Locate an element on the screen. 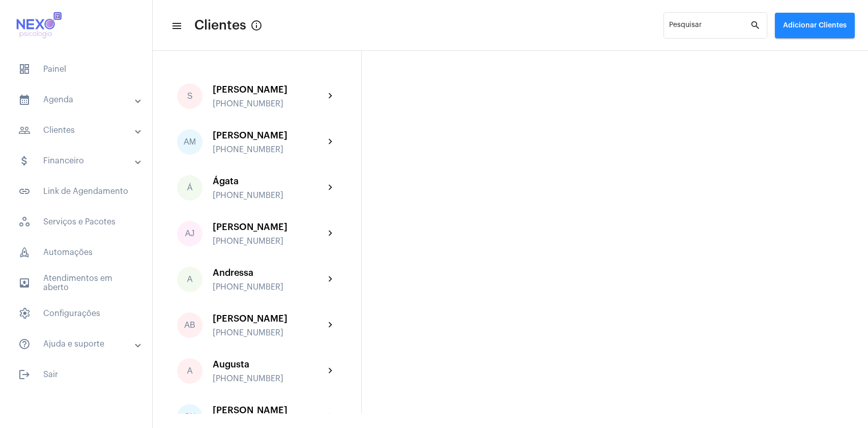 The width and height of the screenshot is (868, 428). mat-icon: search is located at coordinates (756, 26).